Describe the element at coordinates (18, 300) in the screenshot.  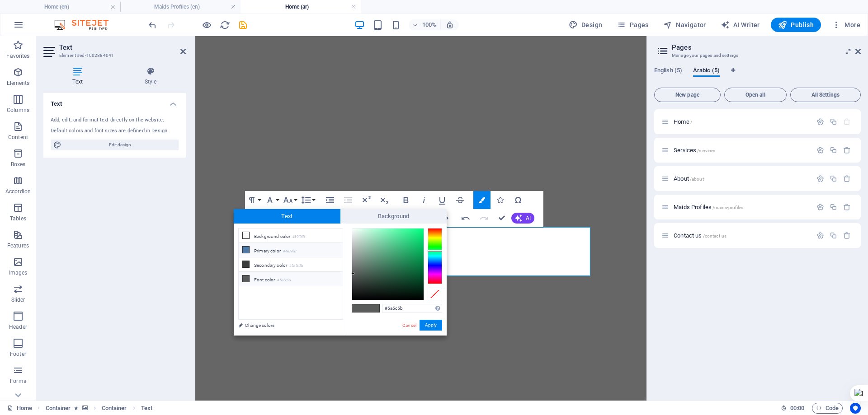
I see `p: Slider` at that location.